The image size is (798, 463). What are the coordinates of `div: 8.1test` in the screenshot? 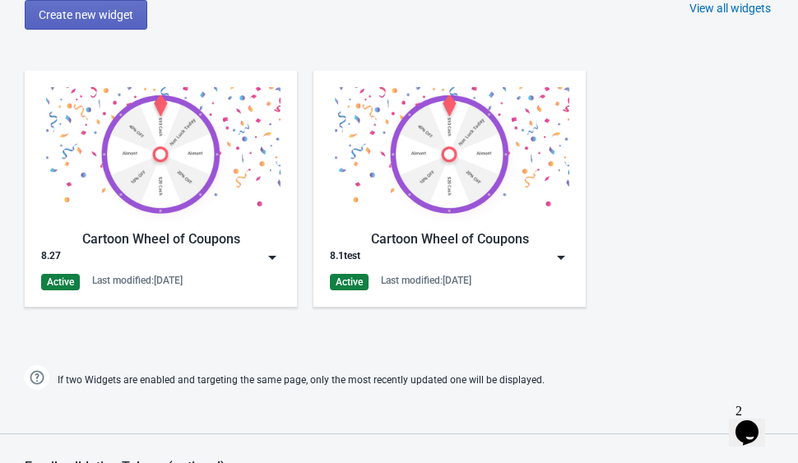 It's located at (345, 258).